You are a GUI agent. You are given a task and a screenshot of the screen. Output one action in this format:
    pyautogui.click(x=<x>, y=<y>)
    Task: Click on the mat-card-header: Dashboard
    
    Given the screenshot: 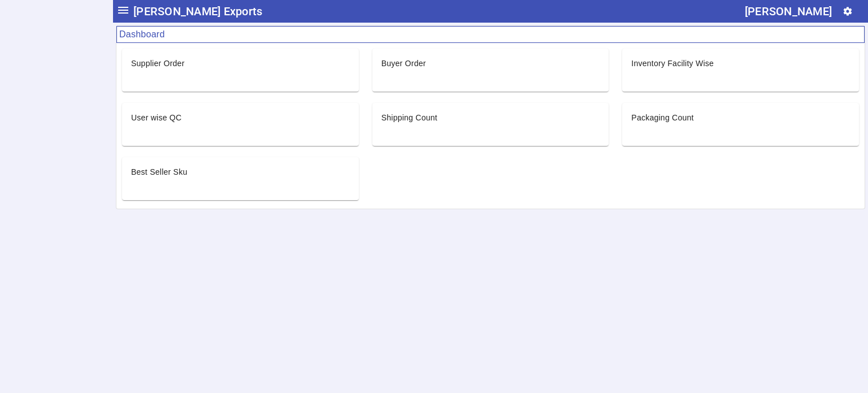 What is the action you would take?
    pyautogui.click(x=491, y=34)
    